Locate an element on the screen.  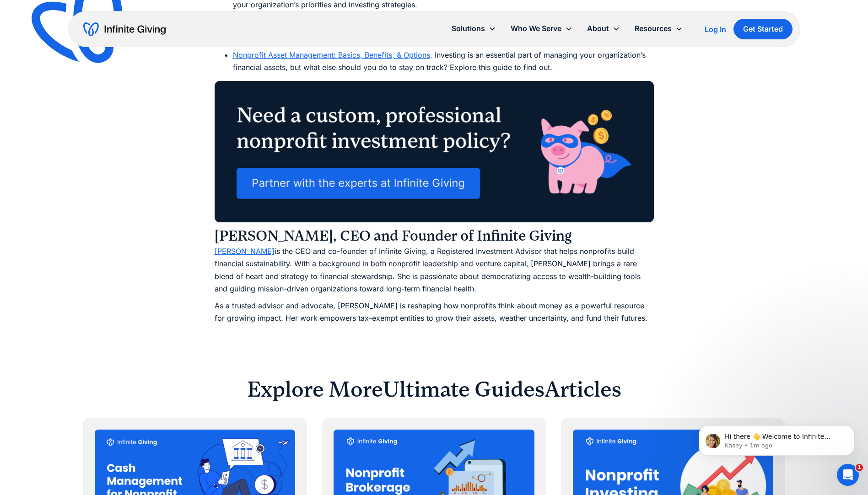
p: is the CEO and co-founder of Infinite Giving, a Registered Investment Advisor that helps nonprofi... is located at coordinates (434, 270).